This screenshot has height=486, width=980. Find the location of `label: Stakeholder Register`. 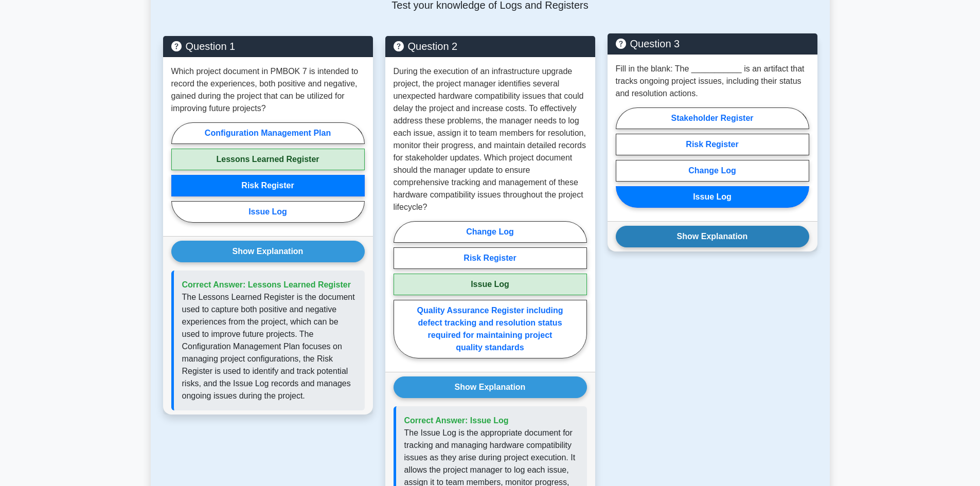

label: Stakeholder Register is located at coordinates (712, 118).